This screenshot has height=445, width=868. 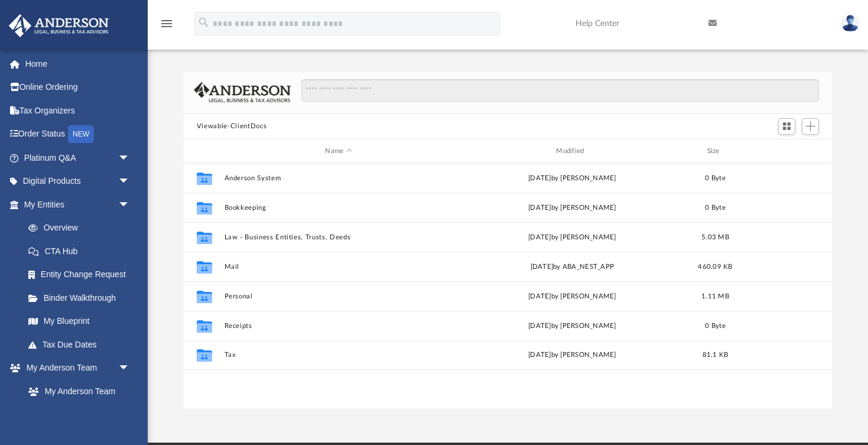 What do you see at coordinates (79, 415) in the screenshot?
I see `a: Anderson System` at bounding box center [79, 415].